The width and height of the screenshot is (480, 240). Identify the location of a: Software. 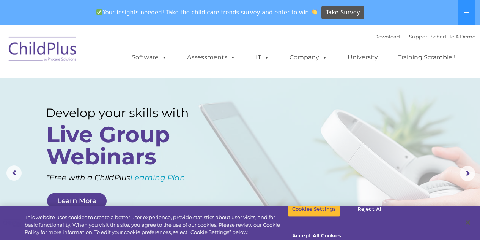
(149, 57).